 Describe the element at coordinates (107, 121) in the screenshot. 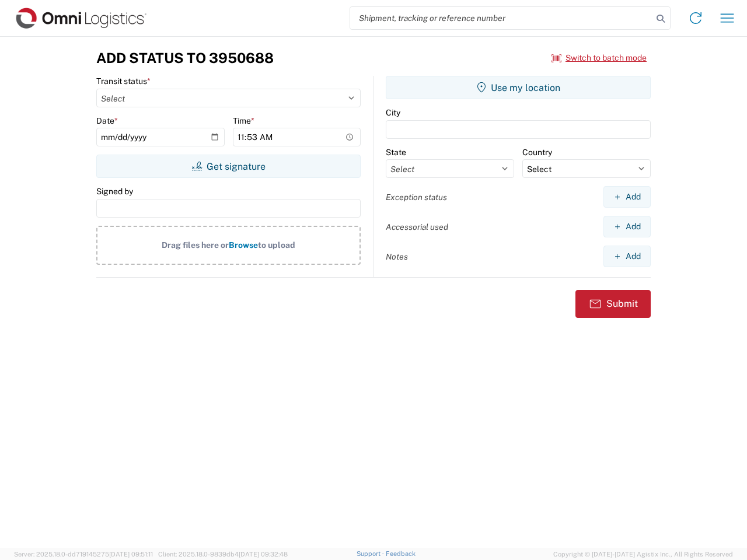

I see `label: Date` at that location.